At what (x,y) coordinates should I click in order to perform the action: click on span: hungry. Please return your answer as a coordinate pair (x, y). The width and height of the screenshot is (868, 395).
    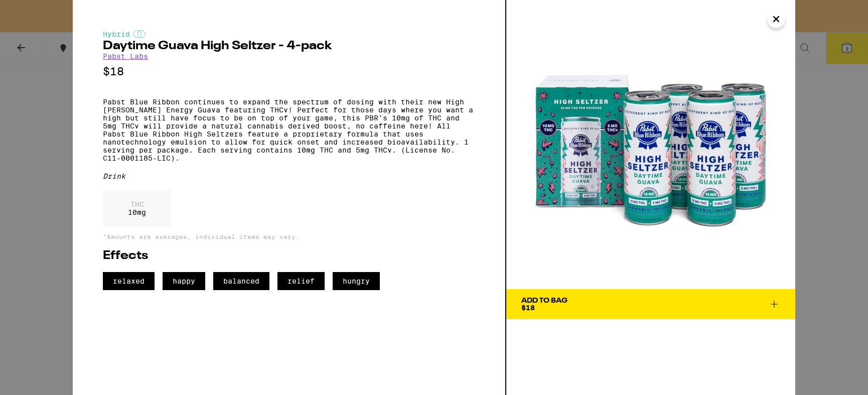
    Looking at the image, I should click on (356, 281).